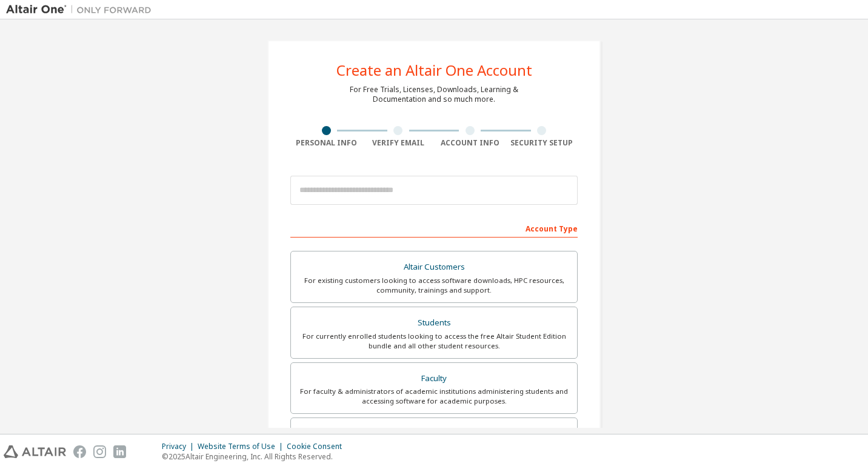  I want to click on div: Privacy, so click(179, 446).